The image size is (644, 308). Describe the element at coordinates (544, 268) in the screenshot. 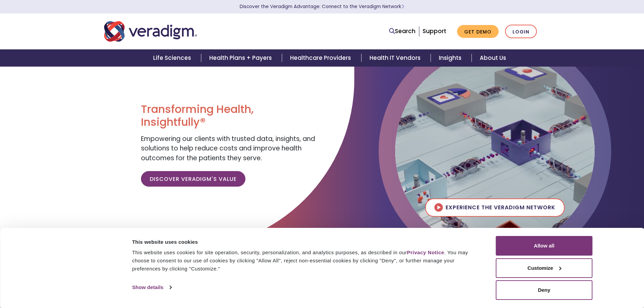

I see `button: Customize` at that location.